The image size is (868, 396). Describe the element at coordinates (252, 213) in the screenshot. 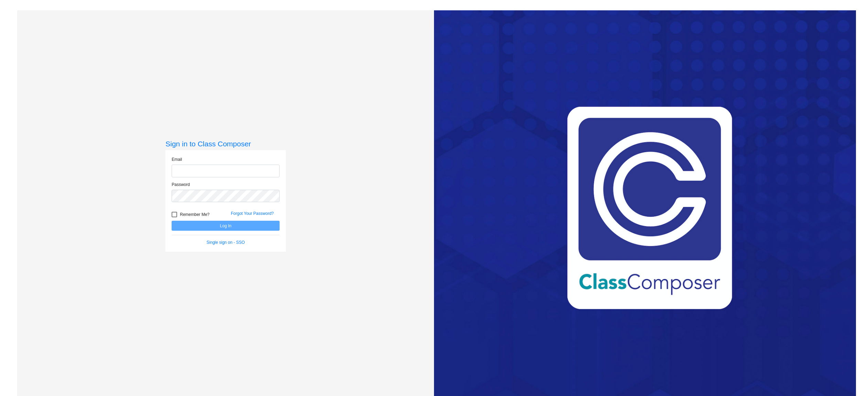

I see `a: Forgot Your Password?` at that location.